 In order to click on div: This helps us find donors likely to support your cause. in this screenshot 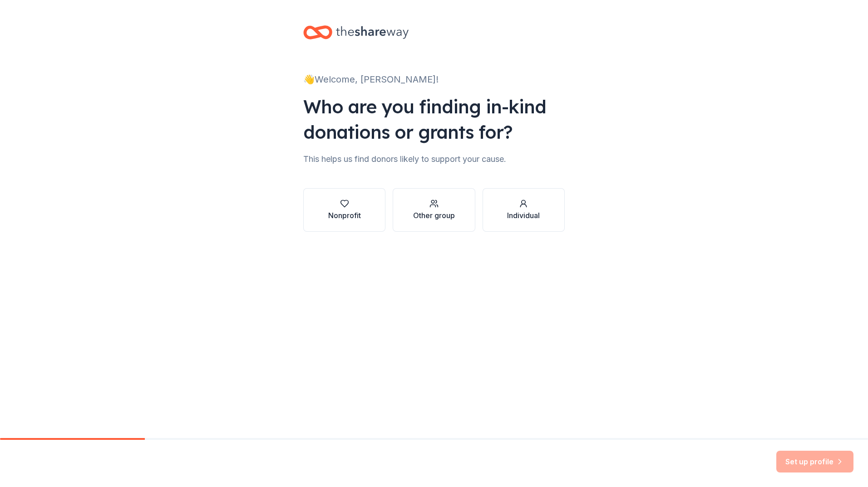, I will do `click(434, 159)`.